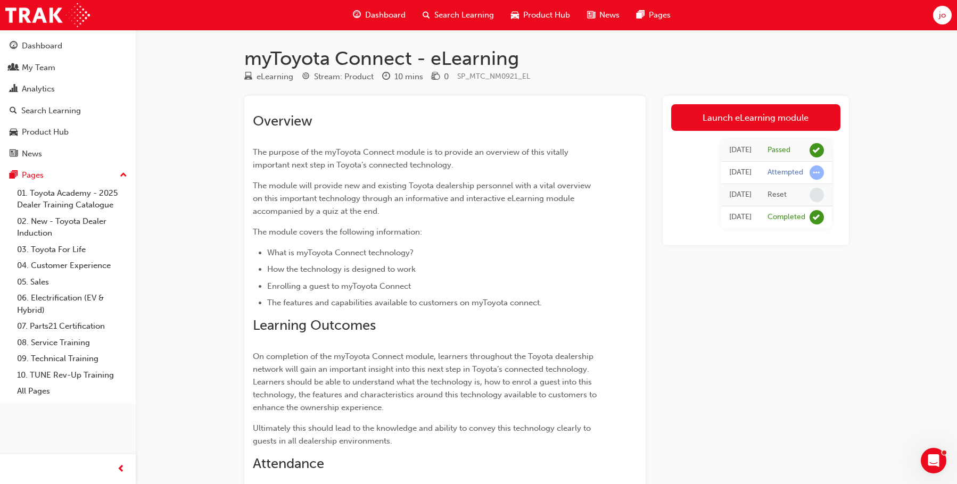 The image size is (957, 484). Describe the element at coordinates (942, 15) in the screenshot. I see `button: jo` at that location.